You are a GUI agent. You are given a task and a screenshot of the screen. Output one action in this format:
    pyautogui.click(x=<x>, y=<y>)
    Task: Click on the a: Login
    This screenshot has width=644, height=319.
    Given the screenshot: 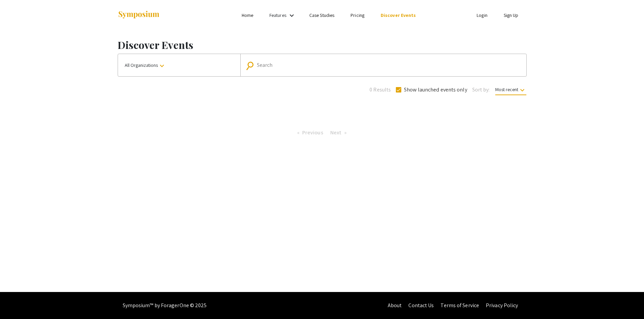 What is the action you would take?
    pyautogui.click(x=482, y=15)
    